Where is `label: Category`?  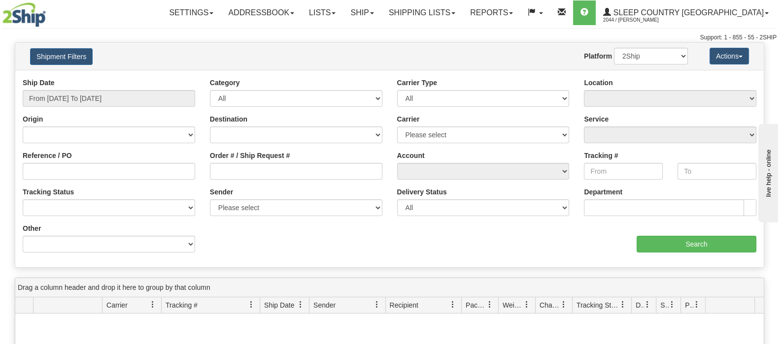
label: Category is located at coordinates (225, 83).